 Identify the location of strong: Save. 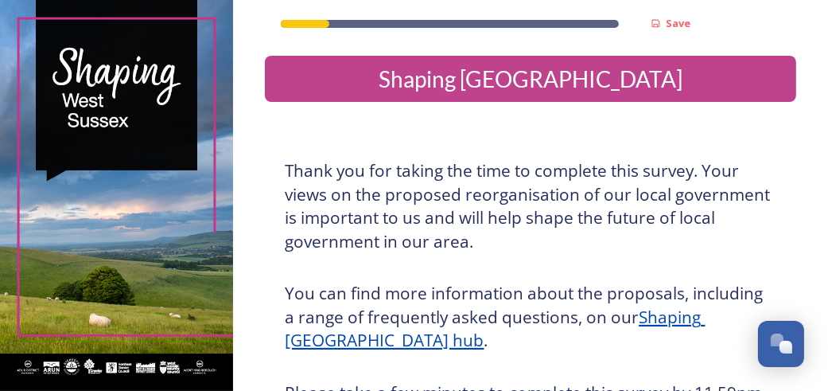
(678, 23).